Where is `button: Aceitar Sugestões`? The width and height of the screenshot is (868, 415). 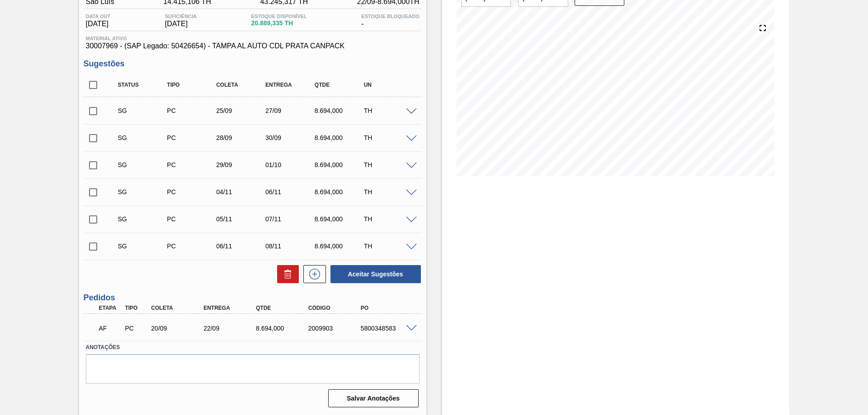
button: Aceitar Sugestões is located at coordinates (375, 274).